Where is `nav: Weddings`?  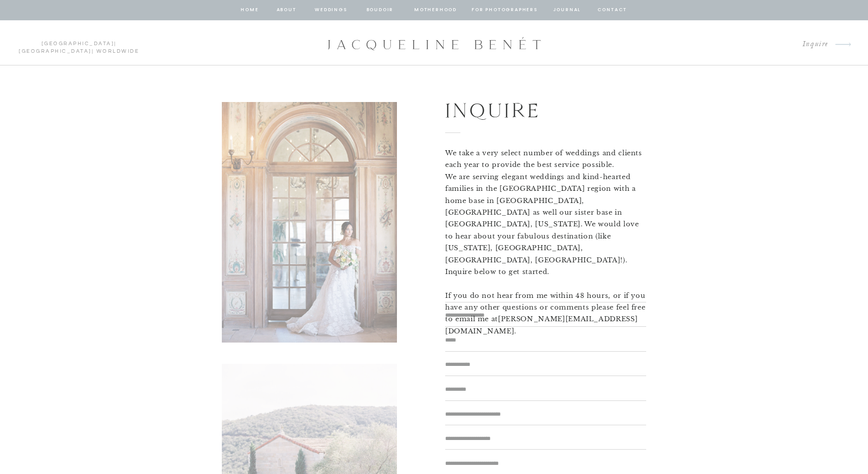
nav: Weddings is located at coordinates (331, 10).